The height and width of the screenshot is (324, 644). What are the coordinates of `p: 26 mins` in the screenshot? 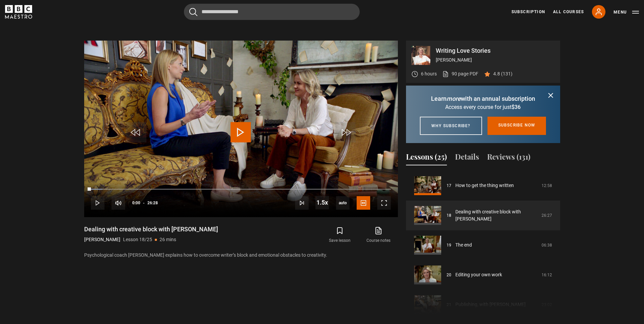 It's located at (168, 239).